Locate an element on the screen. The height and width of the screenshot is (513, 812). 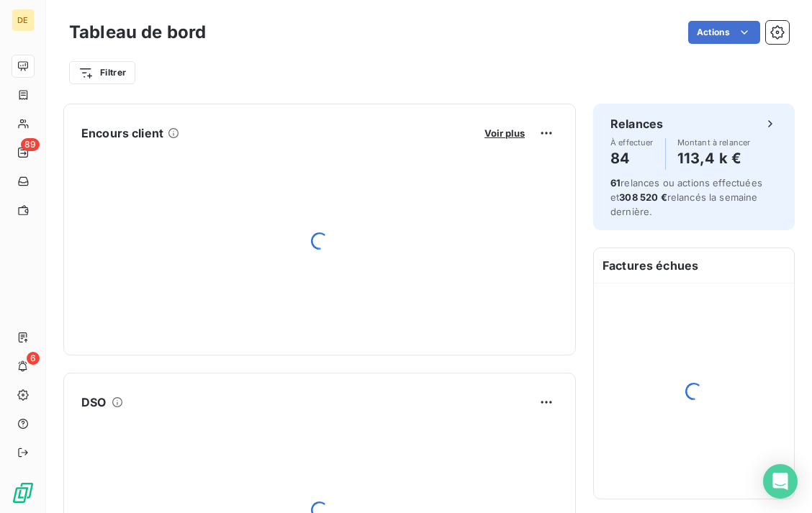
span: 308 520 € is located at coordinates (643, 197).